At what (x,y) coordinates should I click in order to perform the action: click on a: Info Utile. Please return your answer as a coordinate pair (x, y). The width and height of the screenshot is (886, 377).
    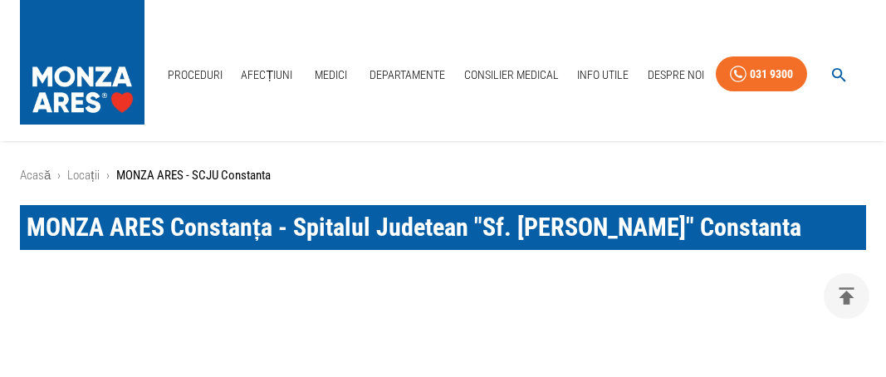
    Looking at the image, I should click on (603, 75).